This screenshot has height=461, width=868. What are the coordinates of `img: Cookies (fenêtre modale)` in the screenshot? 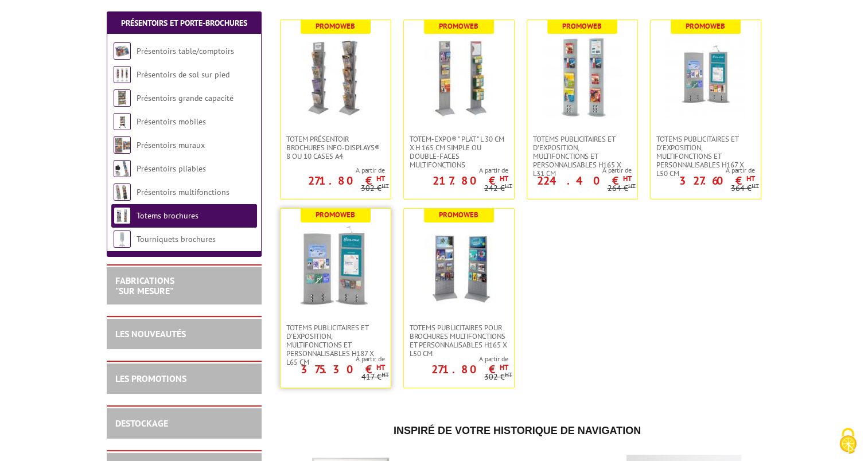 It's located at (848, 441).